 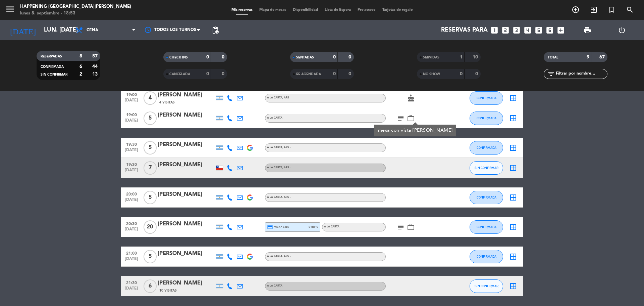 I want to click on i: credit_card, so click(x=270, y=227).